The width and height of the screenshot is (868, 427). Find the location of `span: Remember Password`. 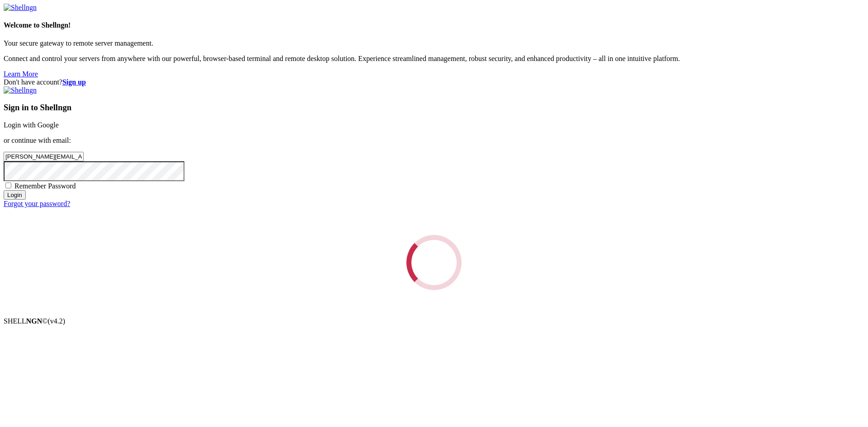

span: Remember Password is located at coordinates (45, 186).